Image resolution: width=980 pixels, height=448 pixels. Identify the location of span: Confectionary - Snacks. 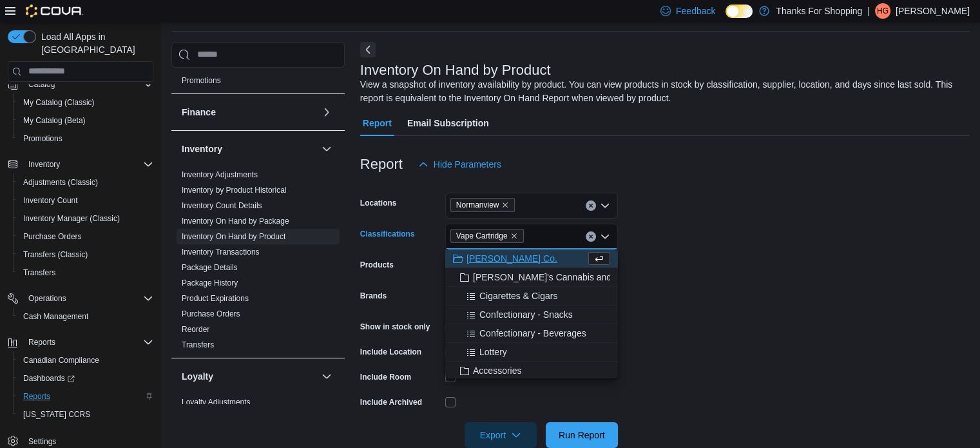
(526, 315).